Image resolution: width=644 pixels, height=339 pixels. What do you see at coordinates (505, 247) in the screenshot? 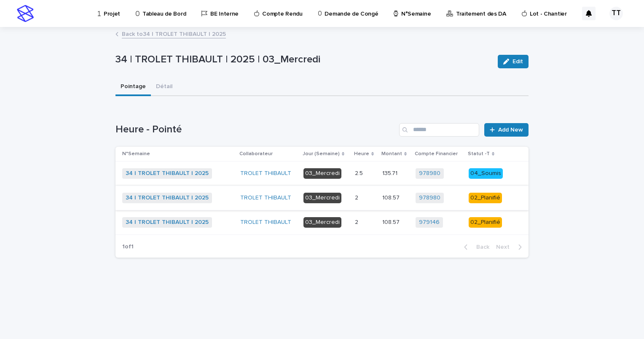
I see `span: Next` at bounding box center [505, 247].